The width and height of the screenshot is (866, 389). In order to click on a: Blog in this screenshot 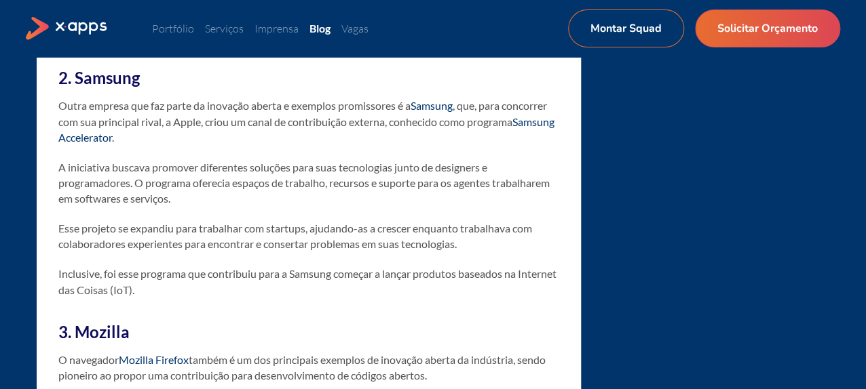, I will do `click(319, 28)`.